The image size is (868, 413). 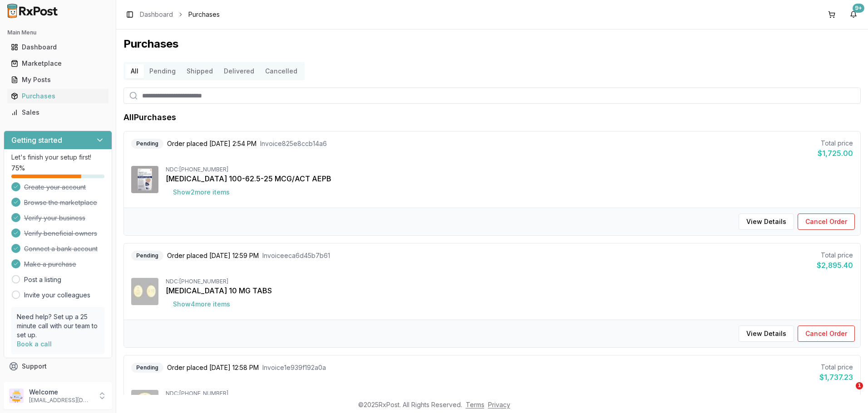 I want to click on a: Shipped, so click(x=199, y=72).